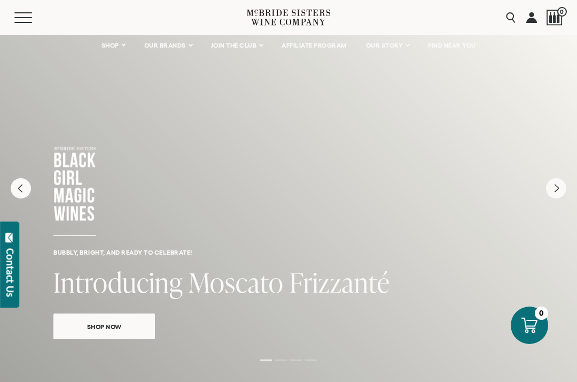  What do you see at coordinates (111, 45) in the screenshot?
I see `span: SHOP` at bounding box center [111, 45].